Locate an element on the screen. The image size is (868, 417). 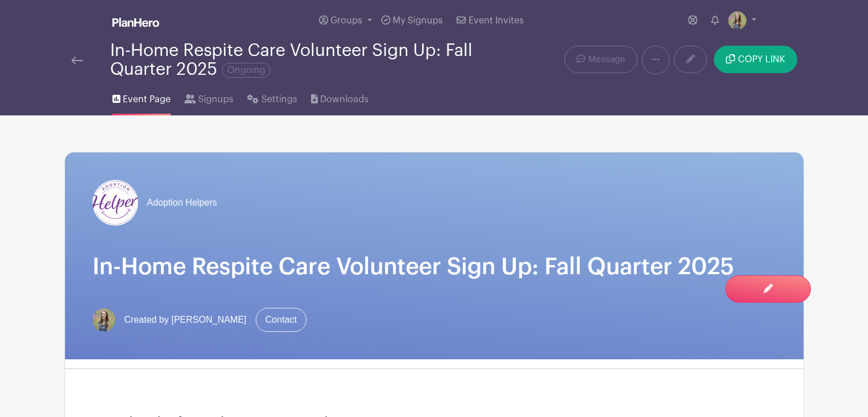
h1: In-Home Respite Care Volunteer Sign Up: Fall Quarter 2025 is located at coordinates (435, 267).